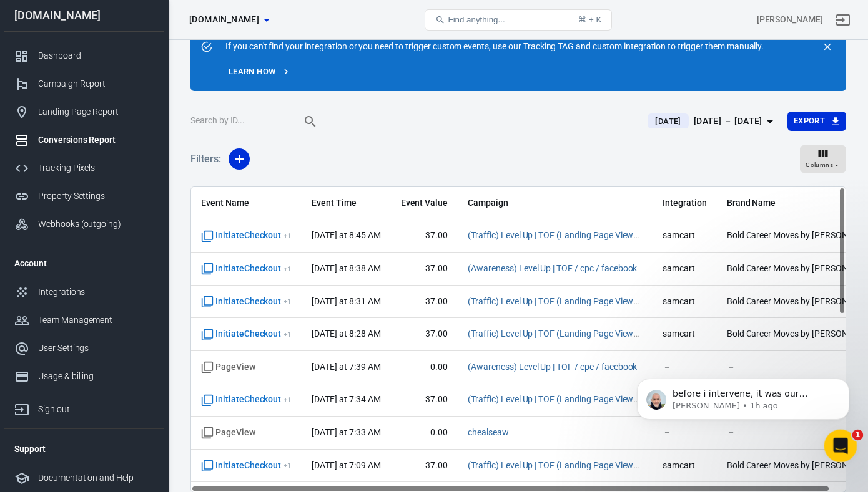  What do you see at coordinates (205, 159) in the screenshot?
I see `h5: Filters:` at bounding box center [205, 159].